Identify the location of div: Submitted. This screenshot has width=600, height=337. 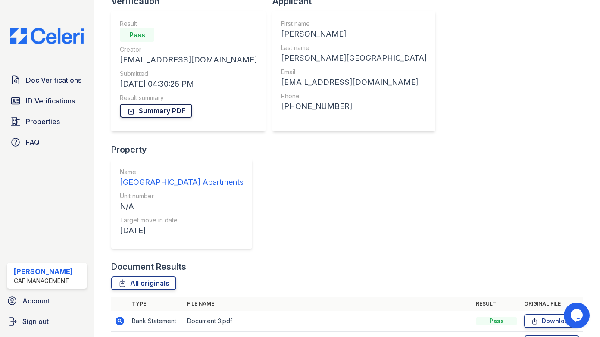
(188, 74).